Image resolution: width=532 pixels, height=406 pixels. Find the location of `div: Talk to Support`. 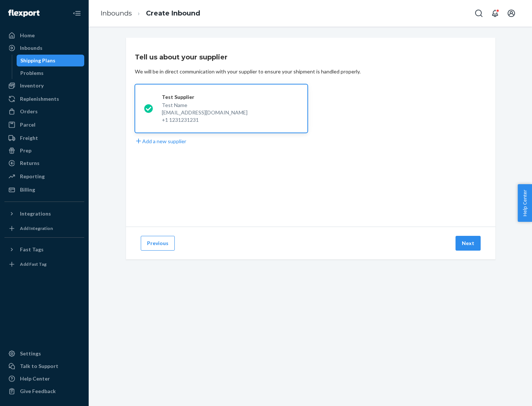

div: Talk to Support is located at coordinates (39, 366).